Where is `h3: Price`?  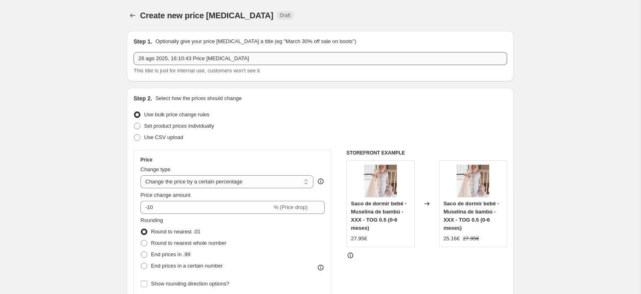
h3: Price is located at coordinates (146, 160).